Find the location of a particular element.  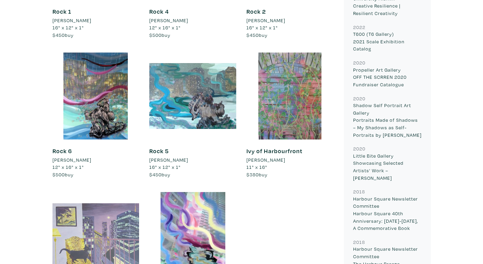

p: Propeller Art Gallery OFF THE SCRREN 2020 Fundraiser Catalogue is located at coordinates (387, 77).